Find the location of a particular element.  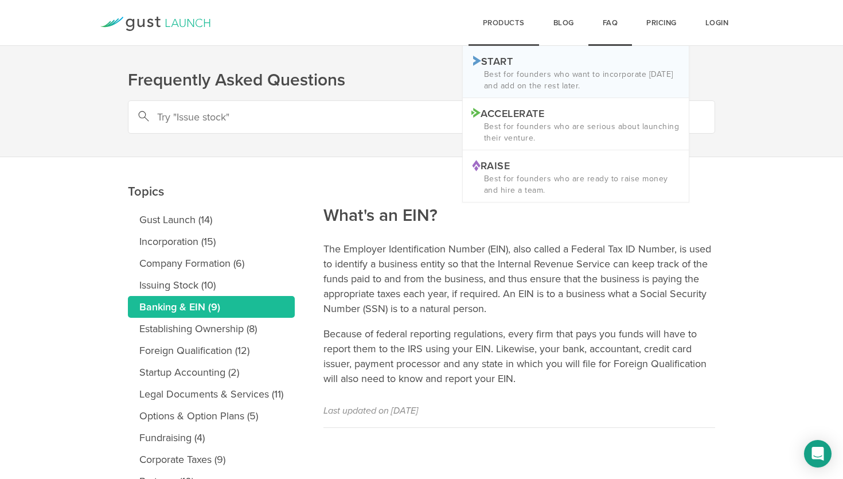

a: Corporate Taxes (9) is located at coordinates (211, 459).